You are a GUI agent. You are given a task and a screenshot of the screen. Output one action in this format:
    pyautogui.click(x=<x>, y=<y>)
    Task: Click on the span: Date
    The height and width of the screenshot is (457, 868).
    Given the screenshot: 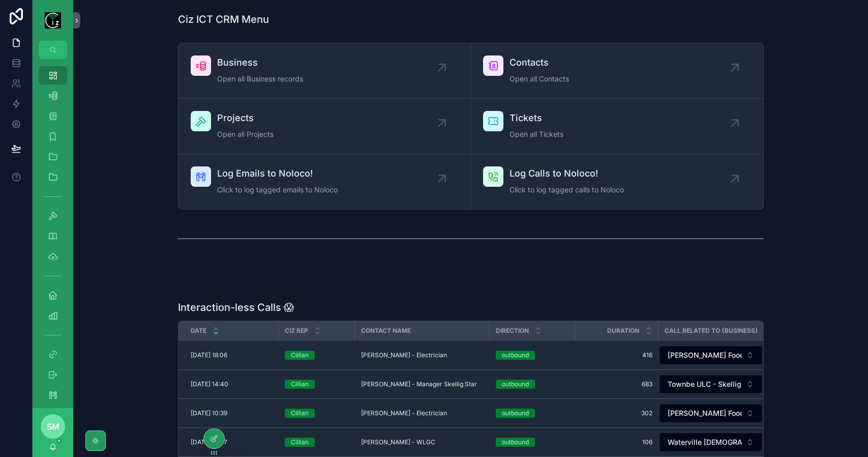 What is the action you would take?
    pyautogui.click(x=198, y=331)
    